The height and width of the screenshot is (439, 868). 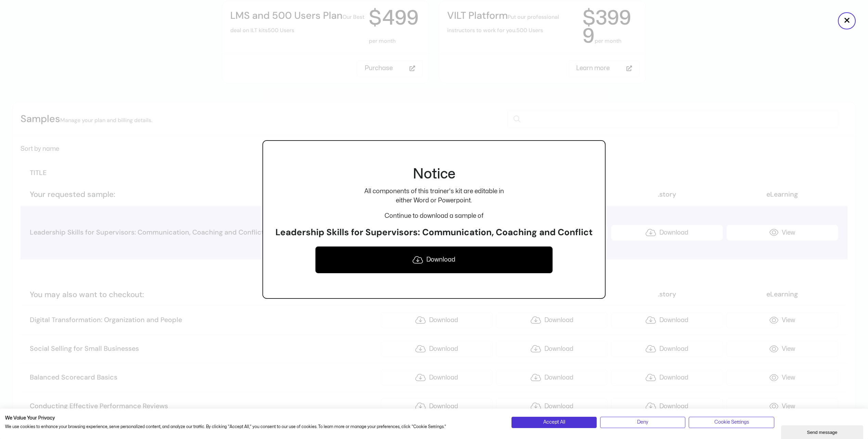 I want to click on span: Cookie Settings, so click(x=731, y=422).